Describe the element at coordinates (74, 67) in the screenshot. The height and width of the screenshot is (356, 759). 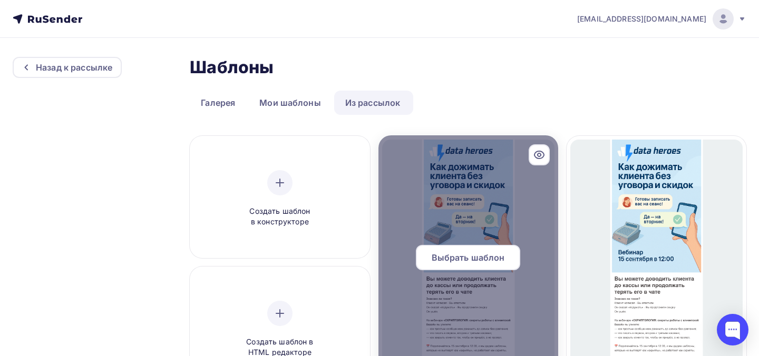
I see `div: Назад к рассылке` at that location.